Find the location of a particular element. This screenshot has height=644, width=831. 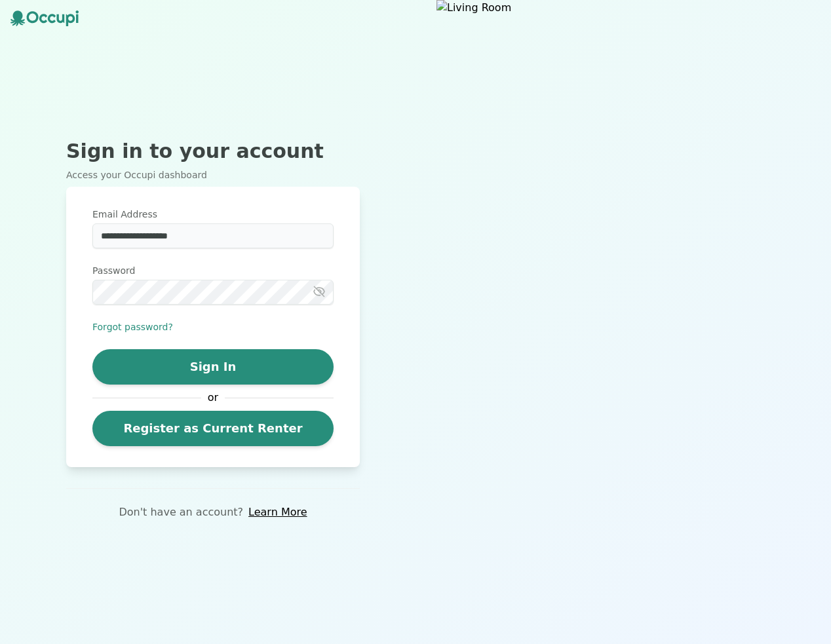

button: Forgot password? is located at coordinates (133, 327).